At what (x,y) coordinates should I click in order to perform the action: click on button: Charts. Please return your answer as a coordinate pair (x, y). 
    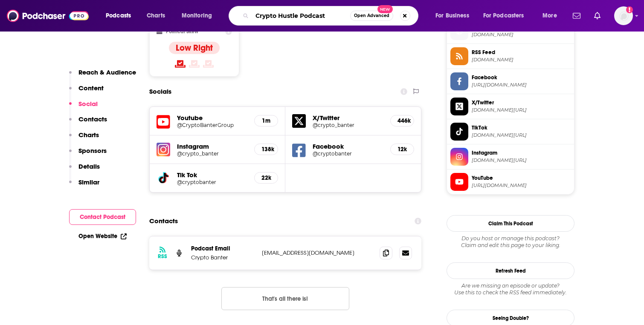
    Looking at the image, I should click on (84, 139).